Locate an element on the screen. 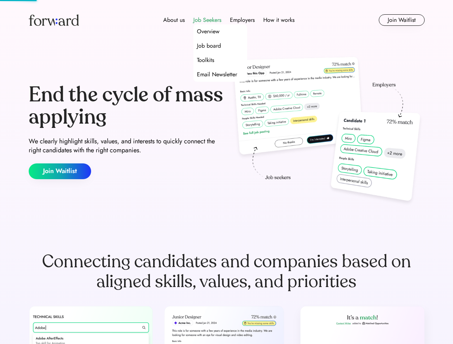  div: Job board is located at coordinates (209, 46).